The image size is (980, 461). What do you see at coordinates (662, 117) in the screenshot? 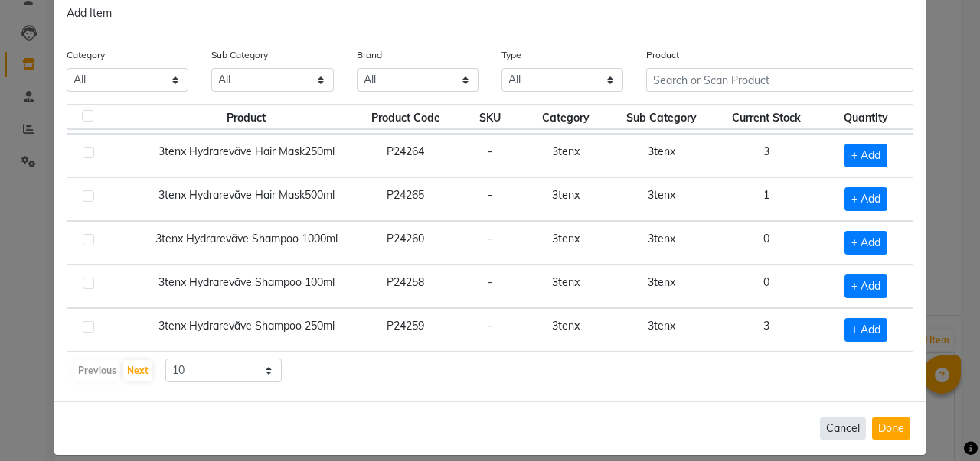
I see `th: Sub Category` at bounding box center [662, 117].